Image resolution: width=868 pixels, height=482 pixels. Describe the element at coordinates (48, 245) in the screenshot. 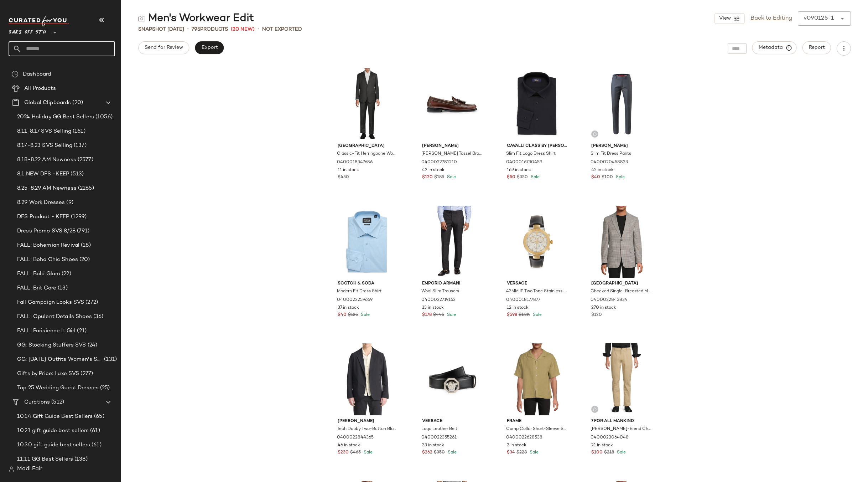

I see `span: FALL: Bohemian Revival` at that location.